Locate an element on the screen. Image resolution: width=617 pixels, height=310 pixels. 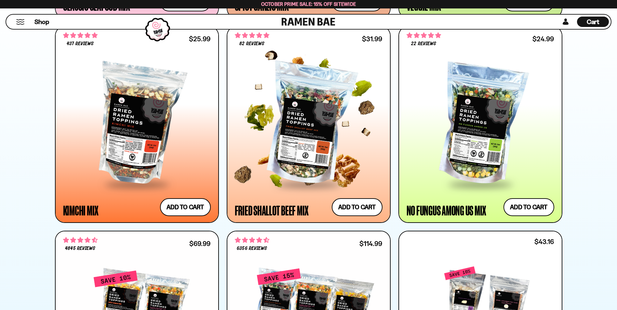
span: 82 reviews is located at coordinates (252, 44).